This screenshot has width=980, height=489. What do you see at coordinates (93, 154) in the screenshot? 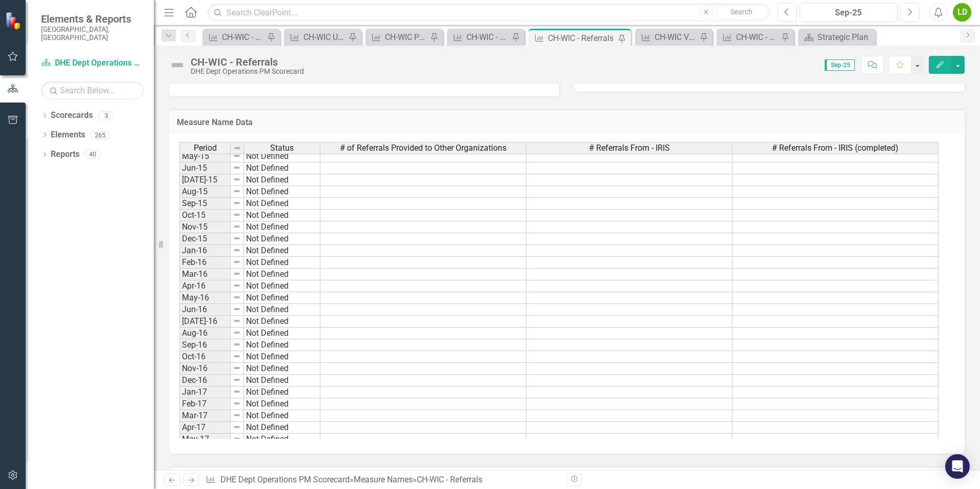
I see `div: 40` at bounding box center [93, 154].